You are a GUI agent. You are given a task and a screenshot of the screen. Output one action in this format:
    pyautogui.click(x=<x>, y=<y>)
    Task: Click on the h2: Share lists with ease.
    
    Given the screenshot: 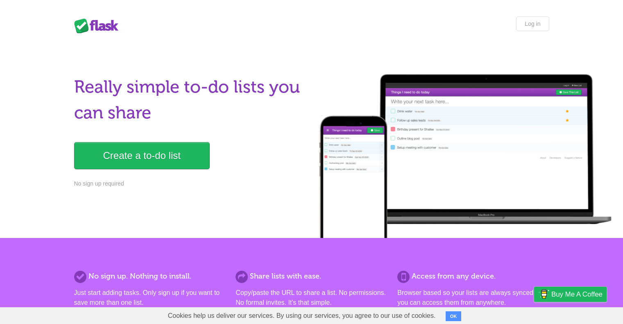 What is the action you would take?
    pyautogui.click(x=311, y=276)
    